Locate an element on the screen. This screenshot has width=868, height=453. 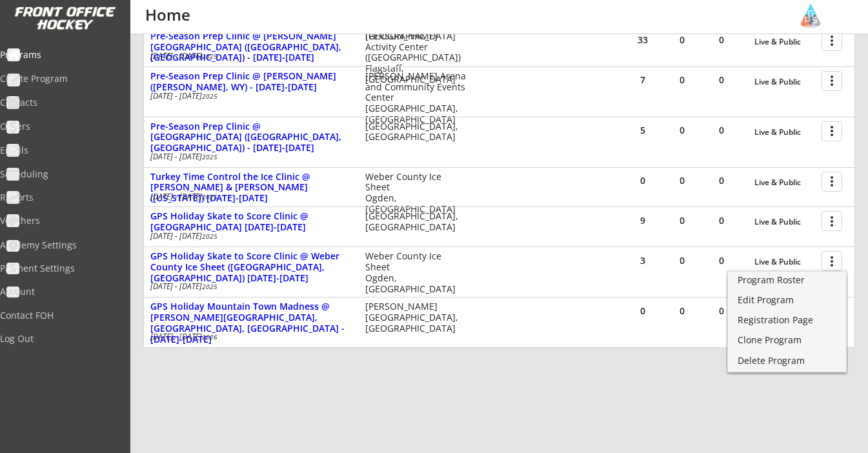
div: 7 is located at coordinates (643, 80).